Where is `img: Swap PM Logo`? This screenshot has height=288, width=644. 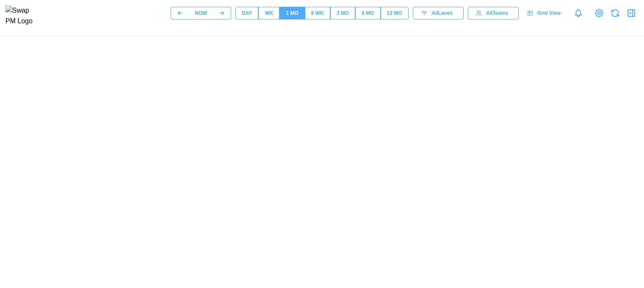
img: Swap PM Logo is located at coordinates (23, 16).